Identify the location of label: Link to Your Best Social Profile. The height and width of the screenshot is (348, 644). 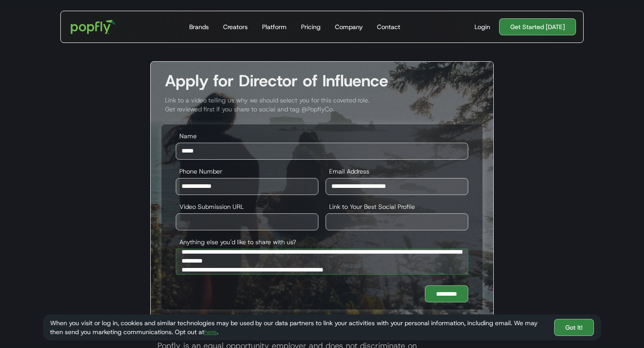
(397, 207).